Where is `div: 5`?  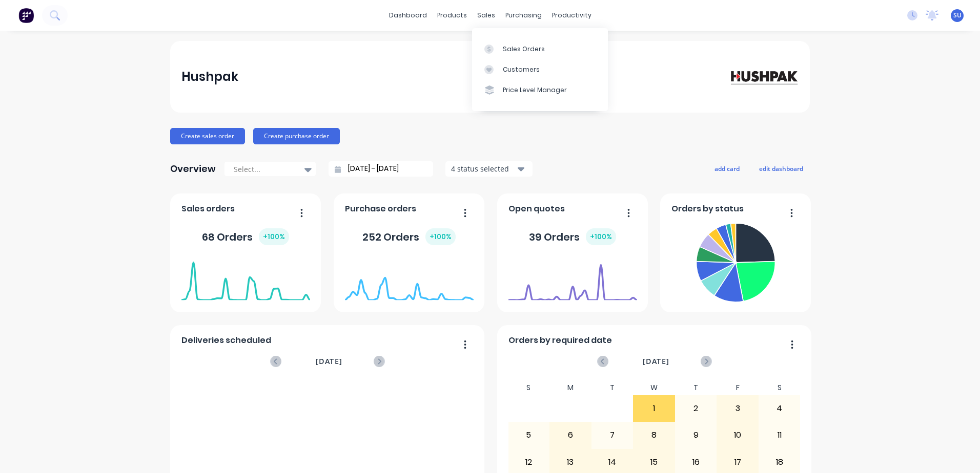 div: 5 is located at coordinates (529, 435).